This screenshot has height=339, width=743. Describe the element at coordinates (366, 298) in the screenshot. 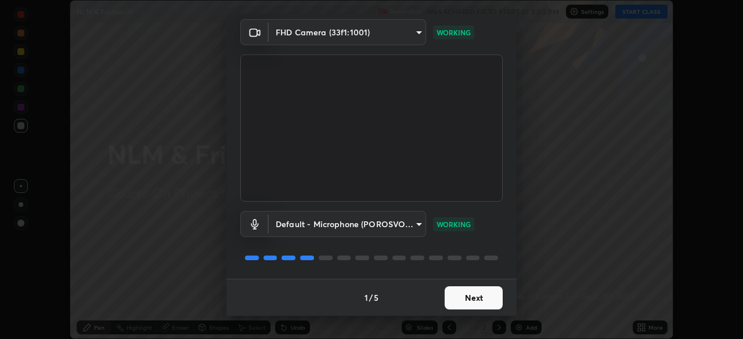

I see `h4: 1` at that location.